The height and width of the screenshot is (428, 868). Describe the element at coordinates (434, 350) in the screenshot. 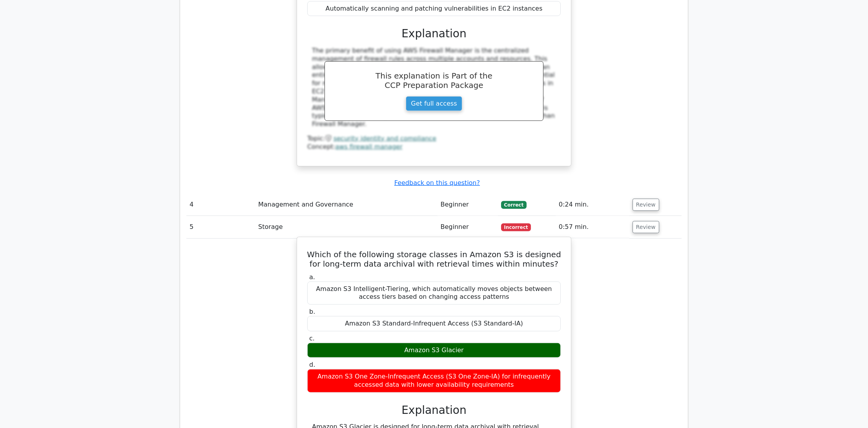

I see `div: Amazon S3 Glacier` at that location.